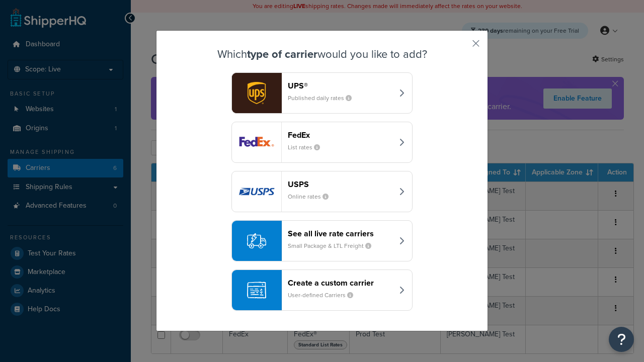 This screenshot has width=644, height=362. I want to click on strong: type of carrier, so click(282, 53).